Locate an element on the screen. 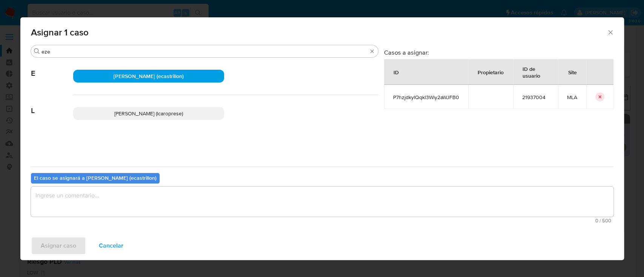 The image size is (644, 277). div: Propietario is located at coordinates (491, 72).